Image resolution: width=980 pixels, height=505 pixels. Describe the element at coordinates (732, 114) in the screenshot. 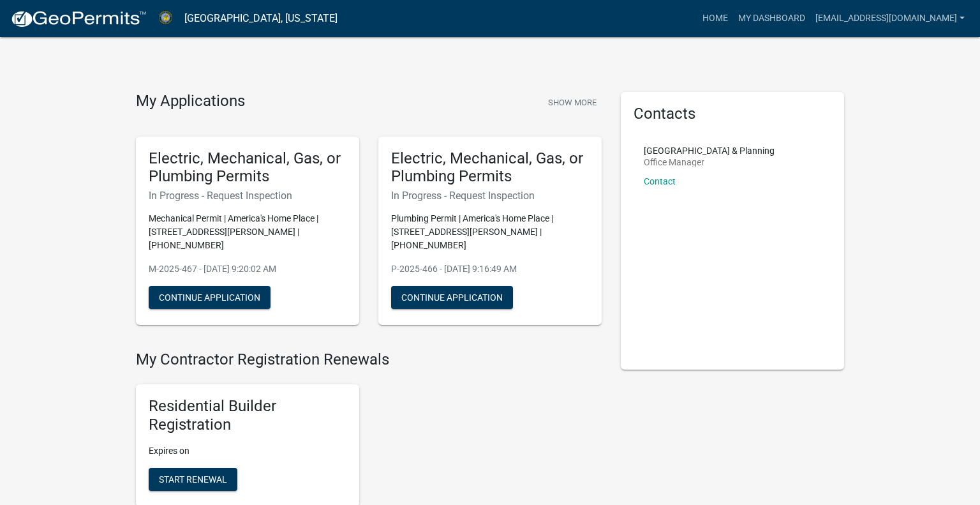

I see `h5: Contacts` at that location.